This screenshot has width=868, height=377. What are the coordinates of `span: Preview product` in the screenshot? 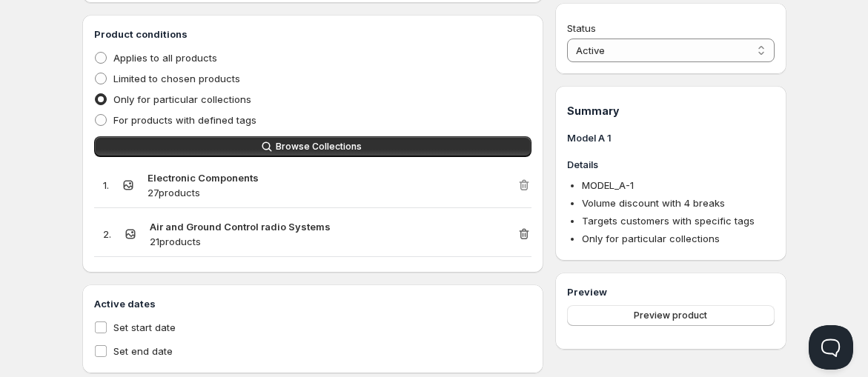 It's located at (670, 316).